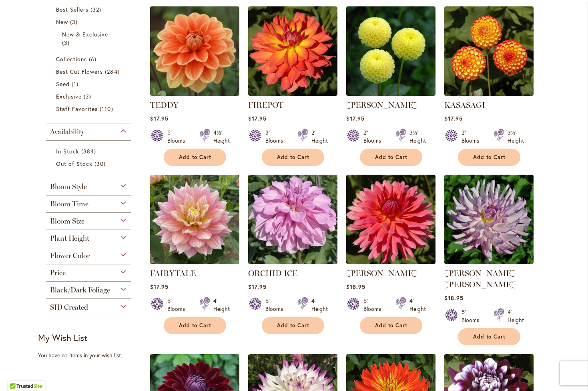 The height and width of the screenshot is (391, 588). What do you see at coordinates (101, 164) in the screenshot?
I see `span: 30` at bounding box center [101, 164].